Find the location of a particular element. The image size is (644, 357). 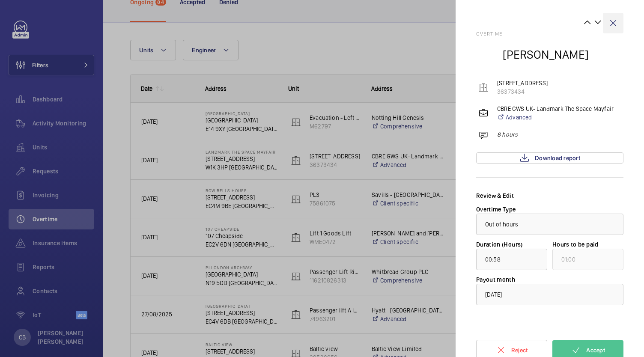

img: elevator.svg is located at coordinates (483, 88).